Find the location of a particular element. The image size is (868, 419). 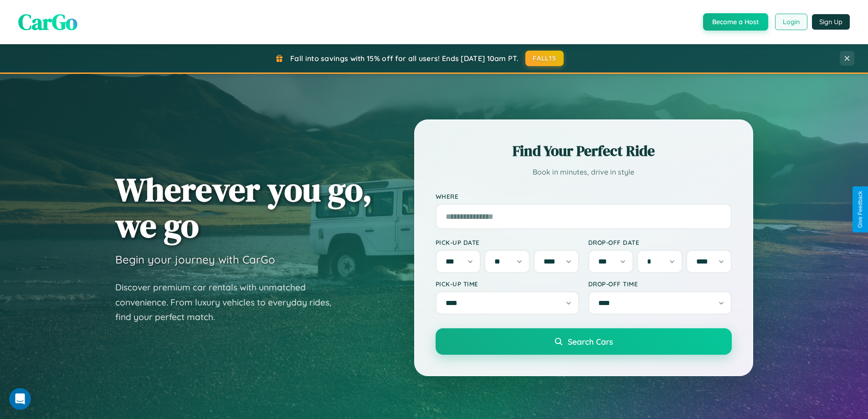

span: CarGo is located at coordinates (48, 22).